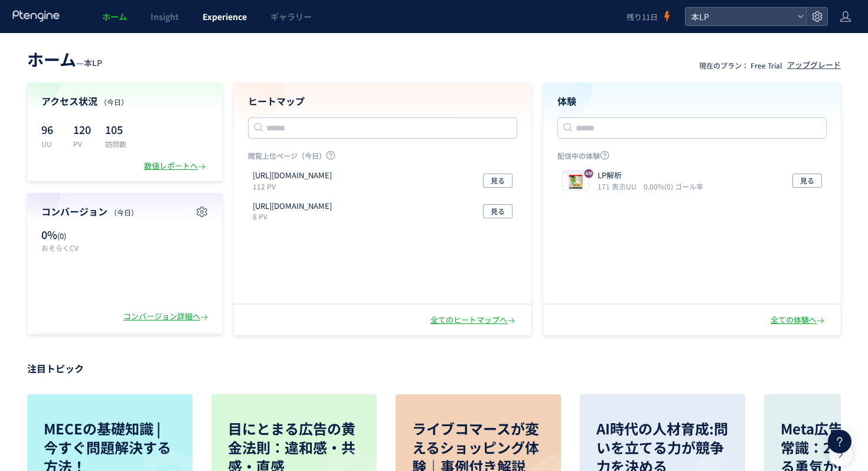 The height and width of the screenshot is (471, 868). I want to click on h4: コンバージョン, so click(125, 211).